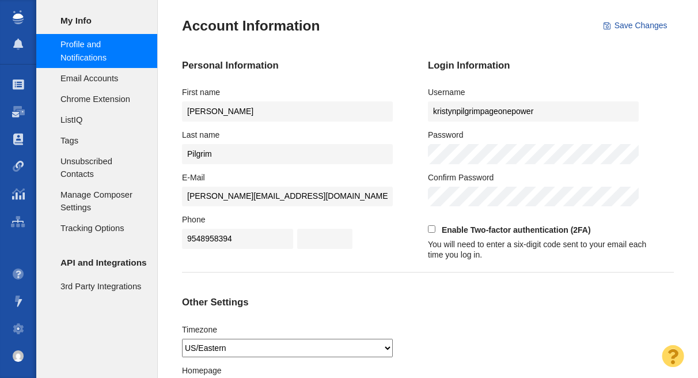  Describe the element at coordinates (538, 66) in the screenshot. I see `h4: Login Information` at that location.